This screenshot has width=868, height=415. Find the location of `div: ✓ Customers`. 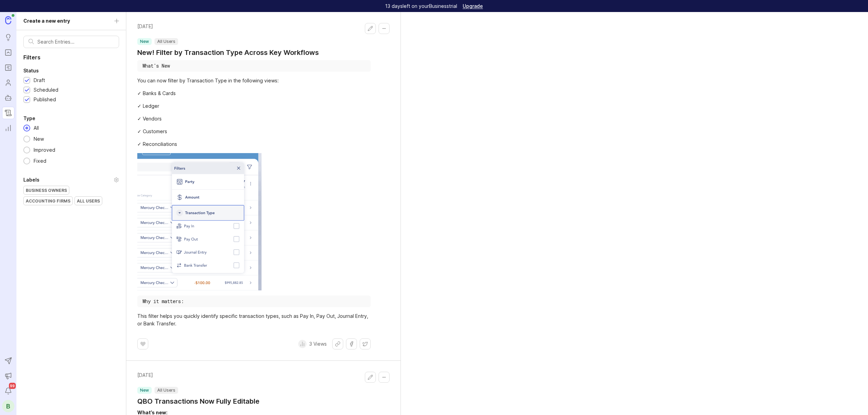

div: ✓ Customers is located at coordinates (254, 132).